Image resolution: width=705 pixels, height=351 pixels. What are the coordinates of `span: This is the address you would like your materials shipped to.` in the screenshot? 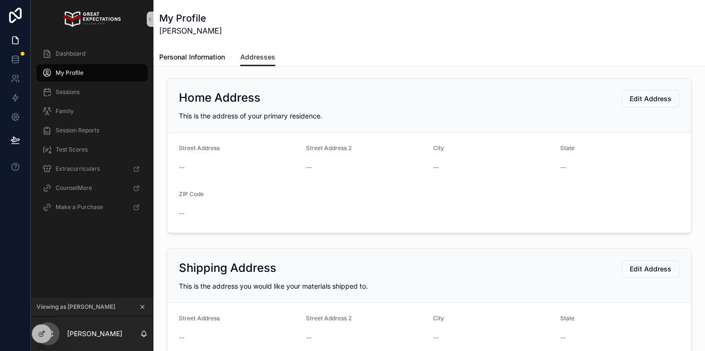 It's located at (273, 286).